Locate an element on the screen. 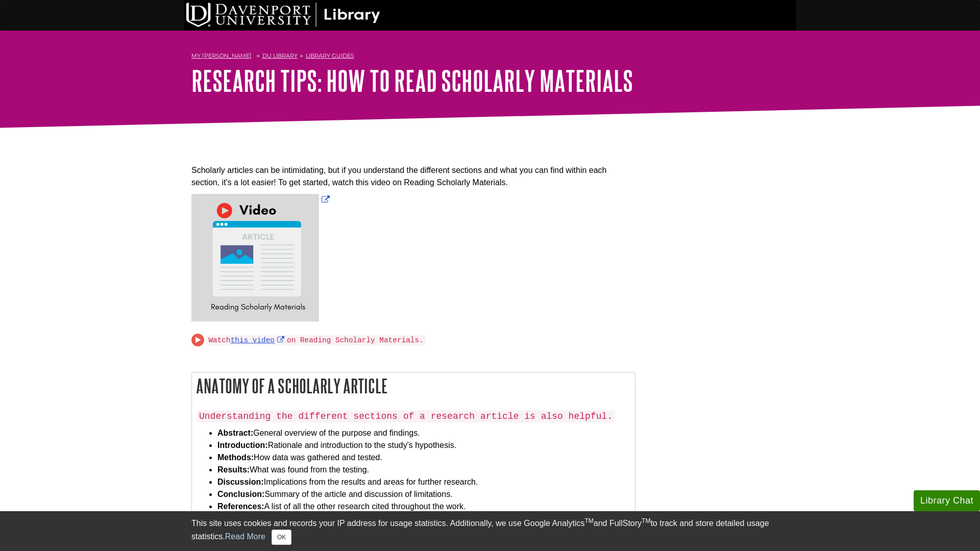  img: reading scholarly materials is located at coordinates (255, 258).